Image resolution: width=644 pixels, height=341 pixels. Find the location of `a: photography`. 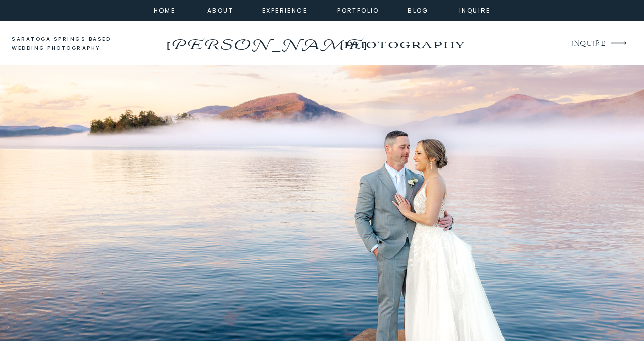

a: photography is located at coordinates (403, 43).